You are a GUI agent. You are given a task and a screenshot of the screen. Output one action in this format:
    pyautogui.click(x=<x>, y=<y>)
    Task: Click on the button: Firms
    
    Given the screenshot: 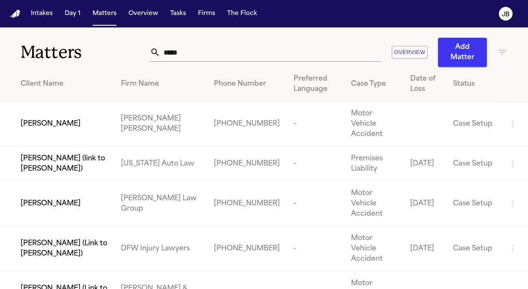 What is the action you would take?
    pyautogui.click(x=207, y=14)
    